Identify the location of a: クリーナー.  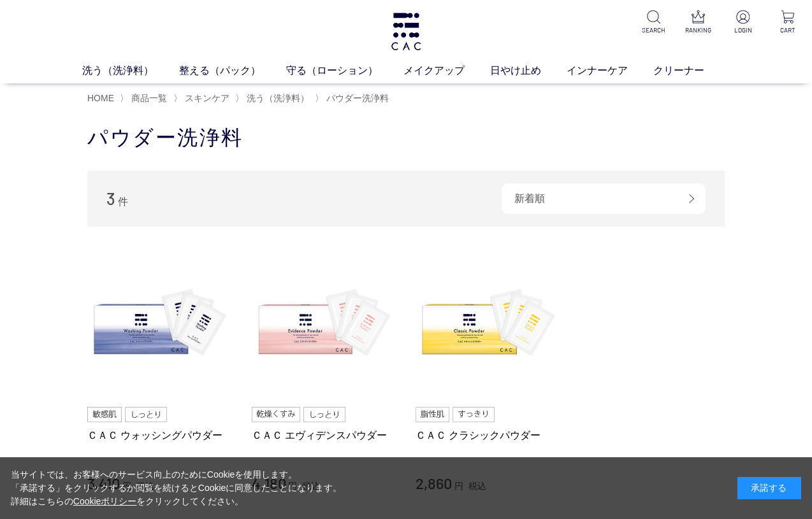
(691, 71).